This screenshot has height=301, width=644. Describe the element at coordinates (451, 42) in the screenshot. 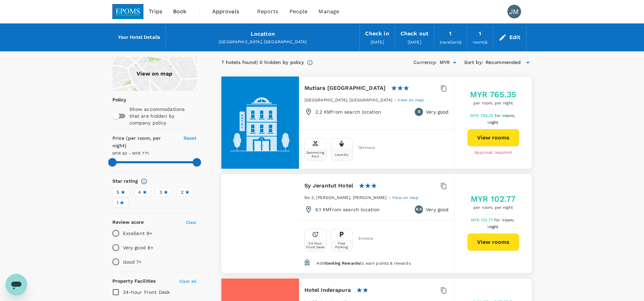

I see `span: traveller(s)` at that location.